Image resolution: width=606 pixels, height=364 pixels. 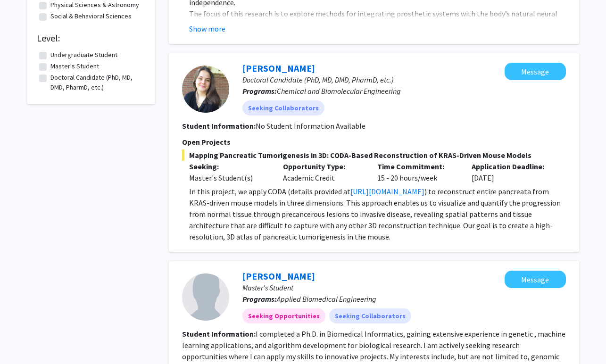 I want to click on button: Show more, so click(x=207, y=28).